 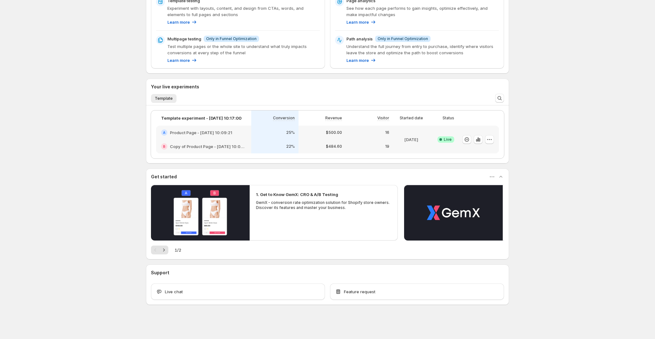 I want to click on p: Path analysis, so click(x=360, y=39).